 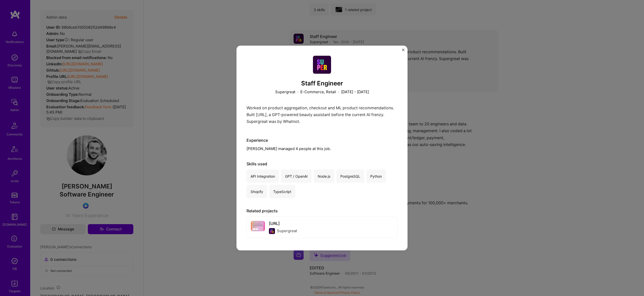 I want to click on div: API Integration, so click(x=263, y=176).